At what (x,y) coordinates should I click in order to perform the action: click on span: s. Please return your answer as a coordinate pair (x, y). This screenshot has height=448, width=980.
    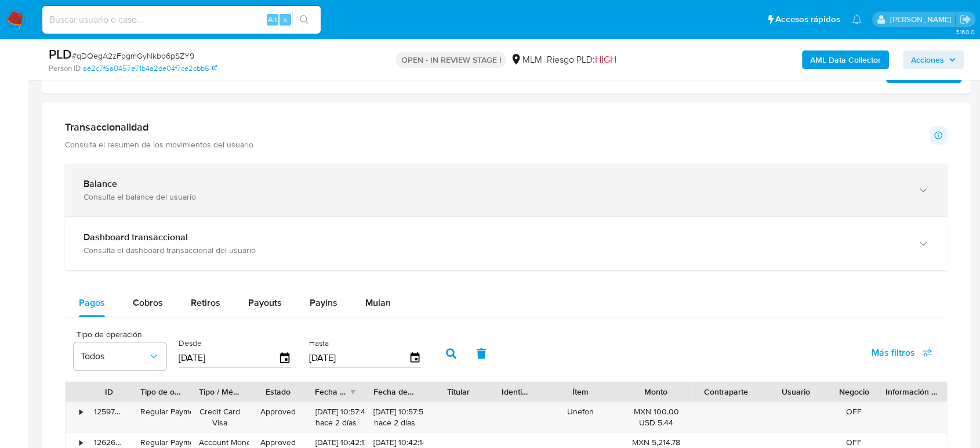
    Looking at the image, I should click on (285, 19).